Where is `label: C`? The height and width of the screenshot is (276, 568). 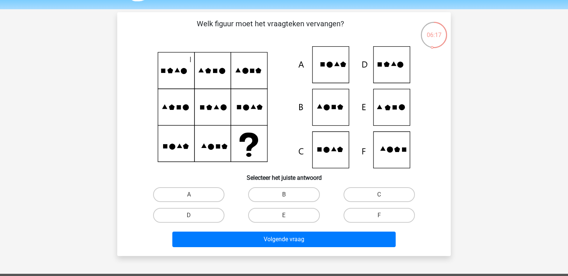
label: C is located at coordinates (379, 194).